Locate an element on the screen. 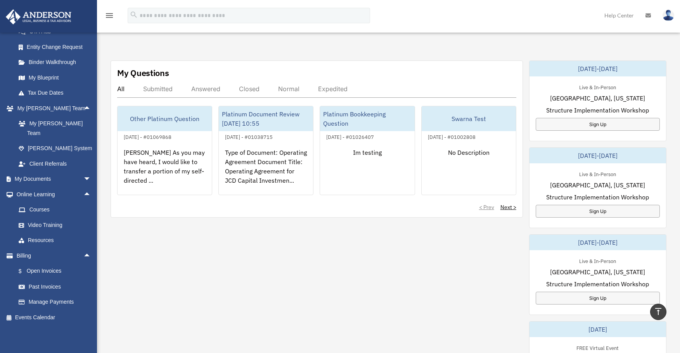  a: Billingarrow_drop_up is located at coordinates (54, 256).